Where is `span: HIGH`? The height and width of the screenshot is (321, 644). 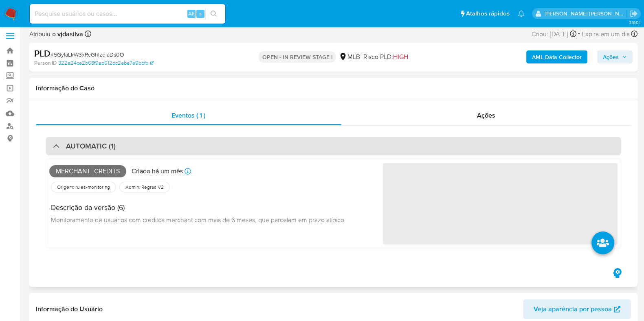
span: HIGH is located at coordinates (400, 57).